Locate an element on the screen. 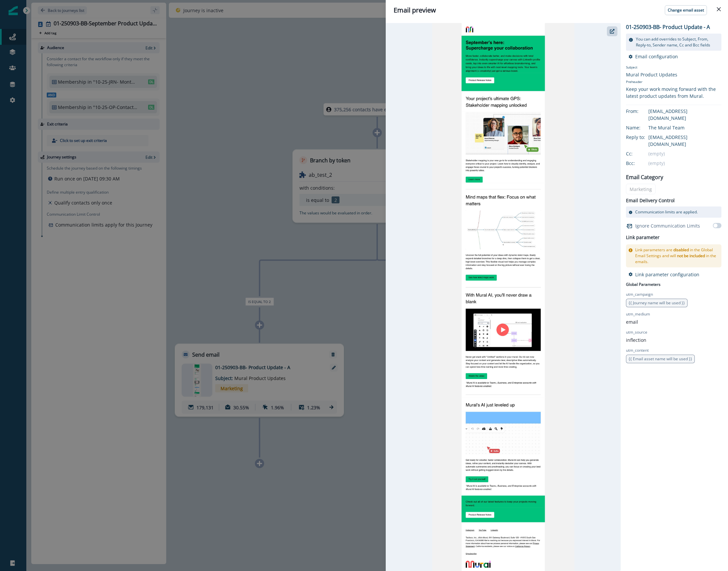 This screenshot has width=728, height=571. button: Close is located at coordinates (719, 9).